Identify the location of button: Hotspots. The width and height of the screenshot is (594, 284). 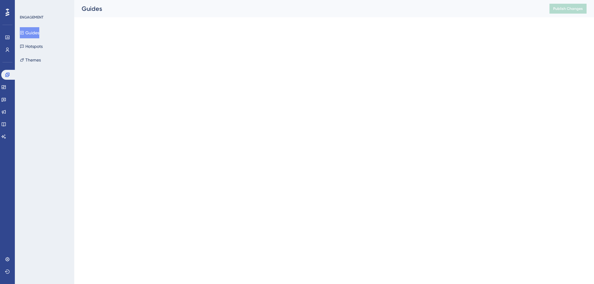
(31, 46).